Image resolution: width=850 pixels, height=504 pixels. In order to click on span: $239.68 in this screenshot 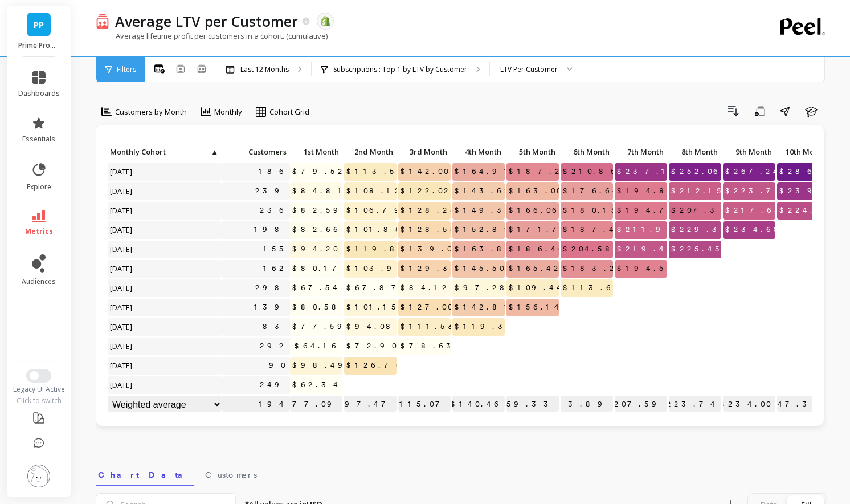, I will do `click(812, 191)`.